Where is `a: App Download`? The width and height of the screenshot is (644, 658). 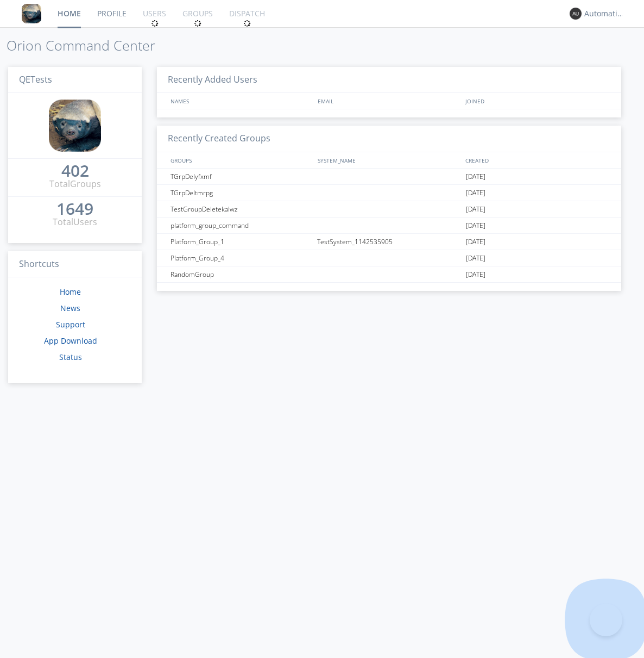
a: App Download is located at coordinates (71, 341).